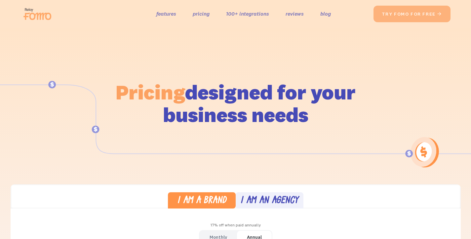  What do you see at coordinates (326, 14) in the screenshot?
I see `a: blog` at bounding box center [326, 14].